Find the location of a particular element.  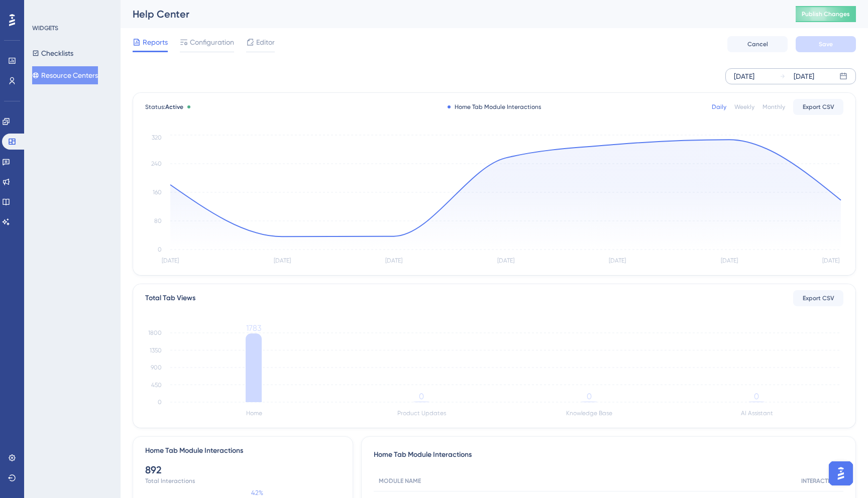

span: Configuration is located at coordinates (212, 42).